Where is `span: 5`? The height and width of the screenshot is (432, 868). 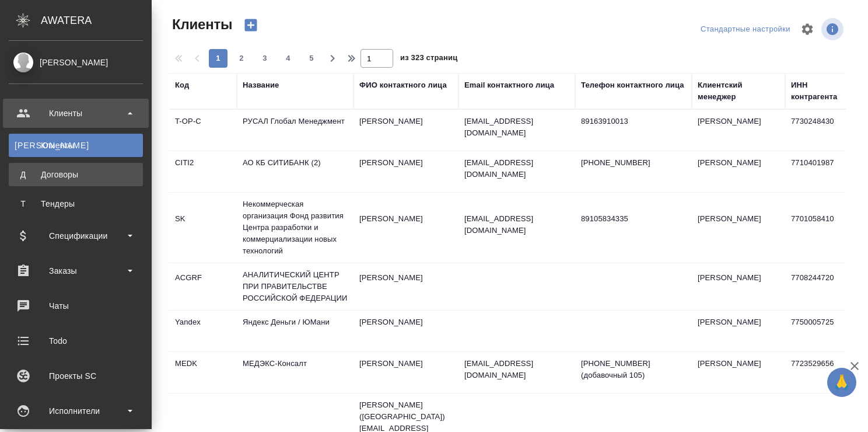
span: 5 is located at coordinates (312, 58).